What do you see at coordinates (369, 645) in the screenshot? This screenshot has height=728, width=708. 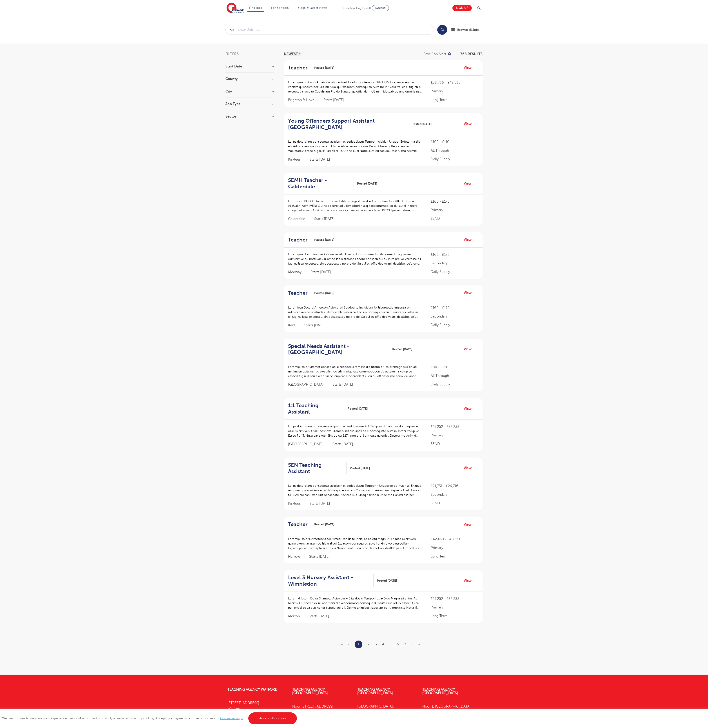 I see `a: 2` at bounding box center [369, 645].